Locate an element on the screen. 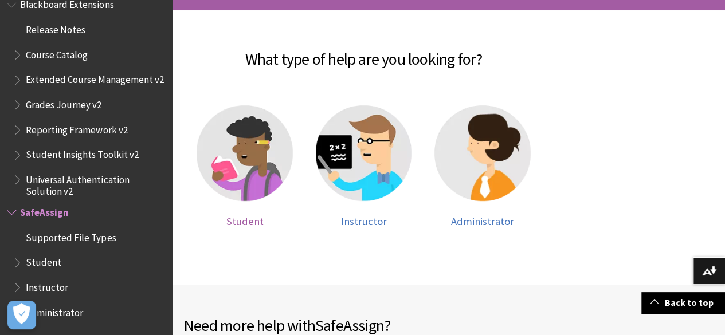 The image size is (725, 335). span: SafeAssign is located at coordinates (44, 210).